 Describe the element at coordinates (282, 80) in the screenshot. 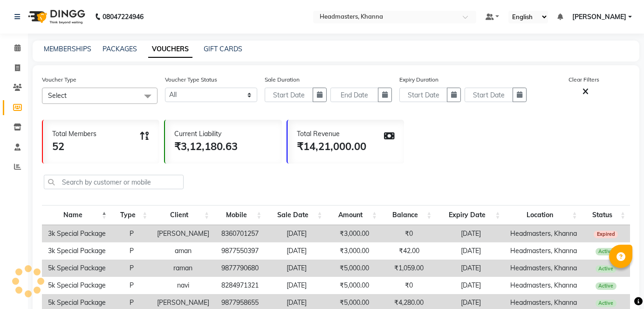

I see `label: Sale Duration` at that location.